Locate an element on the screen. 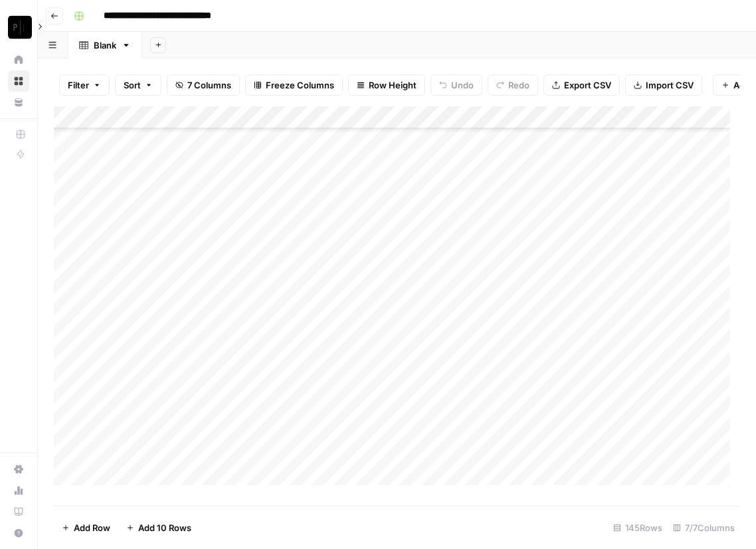 This screenshot has width=756, height=549. button: Add 10 Rows is located at coordinates (159, 527).